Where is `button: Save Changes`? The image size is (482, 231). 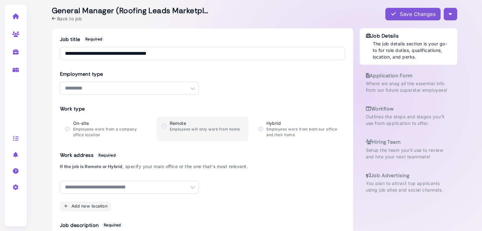
button: Save Changes is located at coordinates (413, 14).